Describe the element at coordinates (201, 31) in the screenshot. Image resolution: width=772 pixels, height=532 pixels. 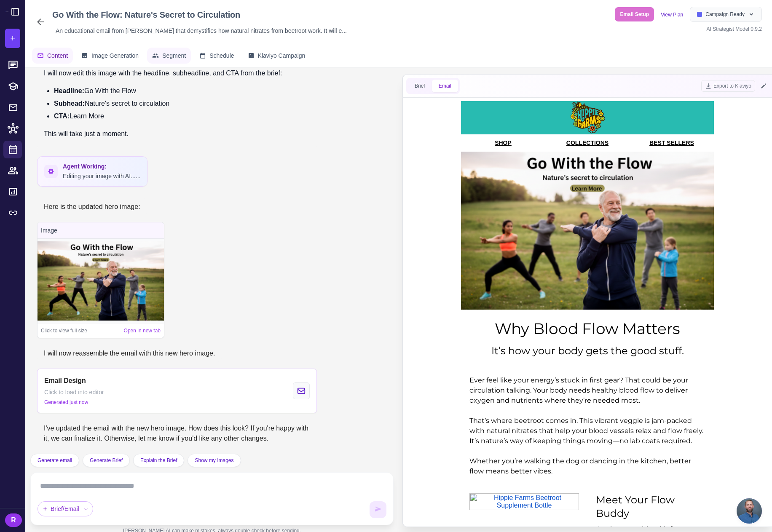
I see `div: Click to edit description` at that location.